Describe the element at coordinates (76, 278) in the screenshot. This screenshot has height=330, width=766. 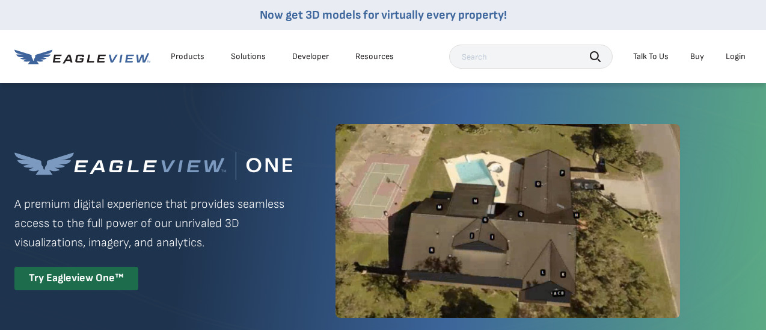
I see `div: Try Eagleview One™` at that location.